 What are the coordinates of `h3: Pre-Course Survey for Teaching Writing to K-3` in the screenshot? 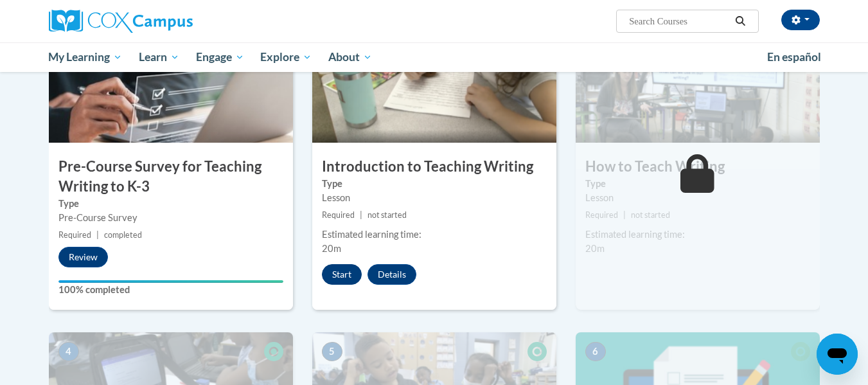 It's located at (171, 177).